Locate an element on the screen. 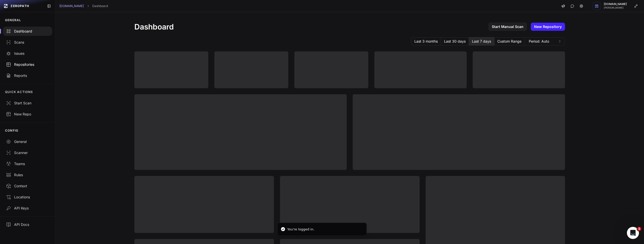  div: Dashboard is located at coordinates (27, 31).